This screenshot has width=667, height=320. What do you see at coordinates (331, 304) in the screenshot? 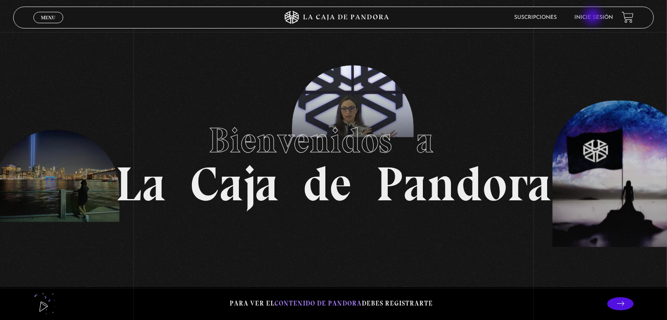
I see `p: Para ver el debes registrarte` at bounding box center [331, 304].